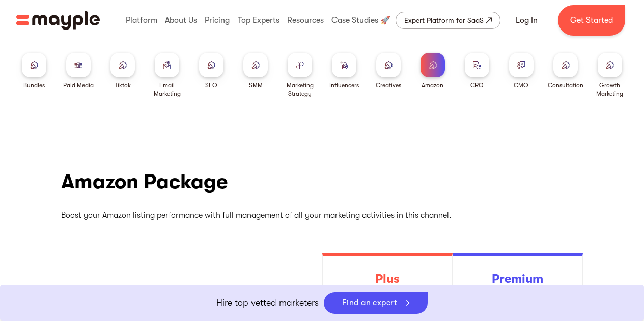 Image resolution: width=644 pixels, height=321 pixels. I want to click on a: SEO, so click(211, 71).